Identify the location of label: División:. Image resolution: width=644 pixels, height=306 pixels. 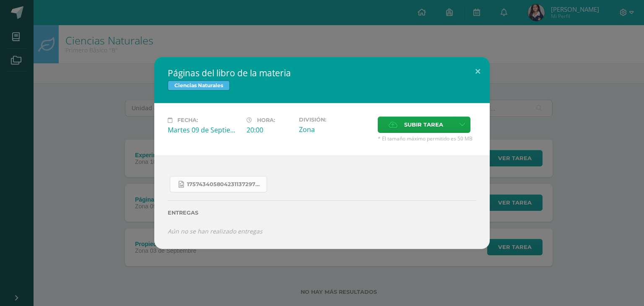
(335, 119).